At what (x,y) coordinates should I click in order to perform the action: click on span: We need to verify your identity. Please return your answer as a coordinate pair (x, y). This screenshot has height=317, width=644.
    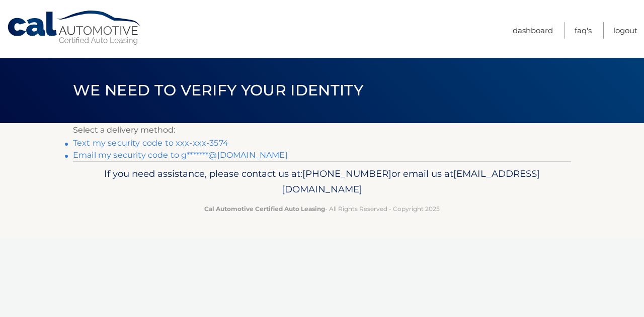
    Looking at the image, I should click on (218, 90).